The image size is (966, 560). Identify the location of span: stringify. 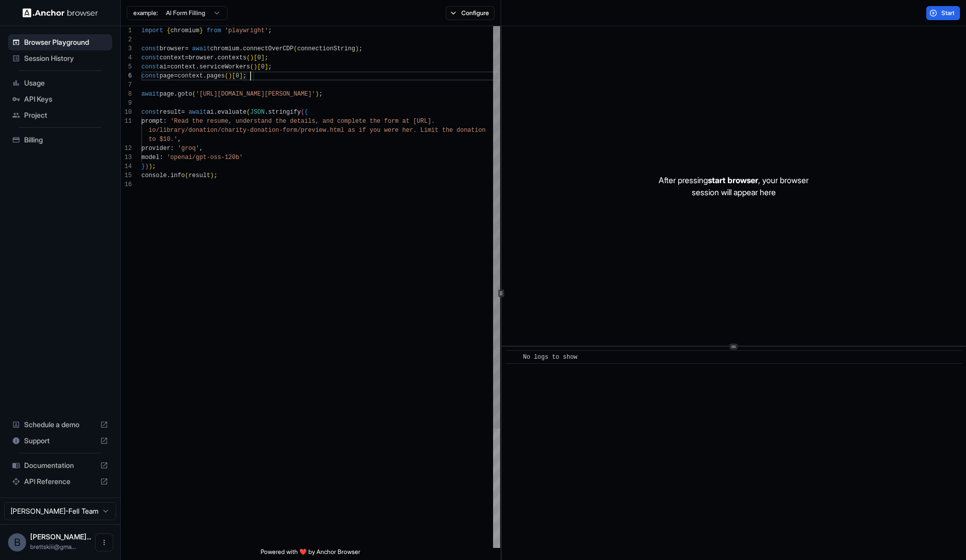
(284, 112).